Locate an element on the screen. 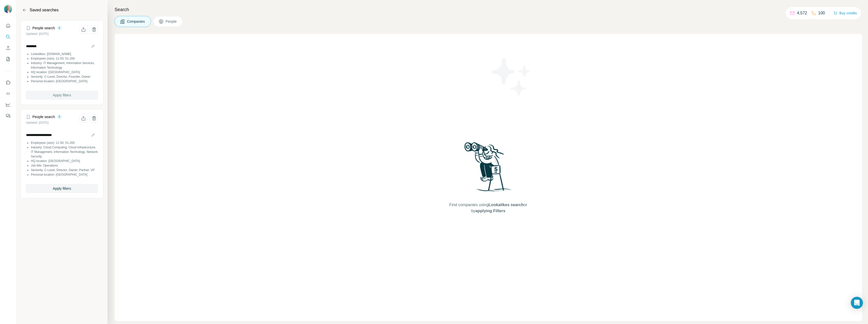  button: Search is located at coordinates (8, 37).